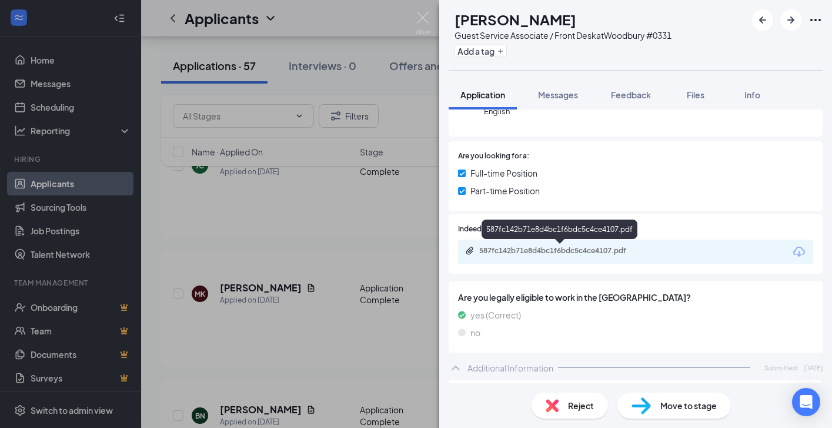 This screenshot has height=428, width=832. I want to click on span: no, so click(475, 332).